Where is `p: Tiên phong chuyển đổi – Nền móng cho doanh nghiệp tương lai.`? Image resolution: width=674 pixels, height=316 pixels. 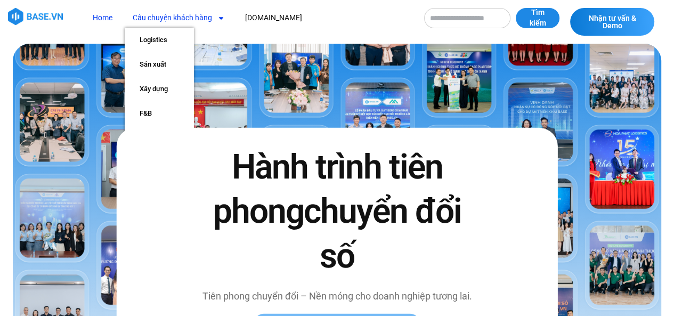 p: Tiên phong chuyển đổi – Nền móng cho doanh nghiệp tương lai. is located at coordinates (337, 296).